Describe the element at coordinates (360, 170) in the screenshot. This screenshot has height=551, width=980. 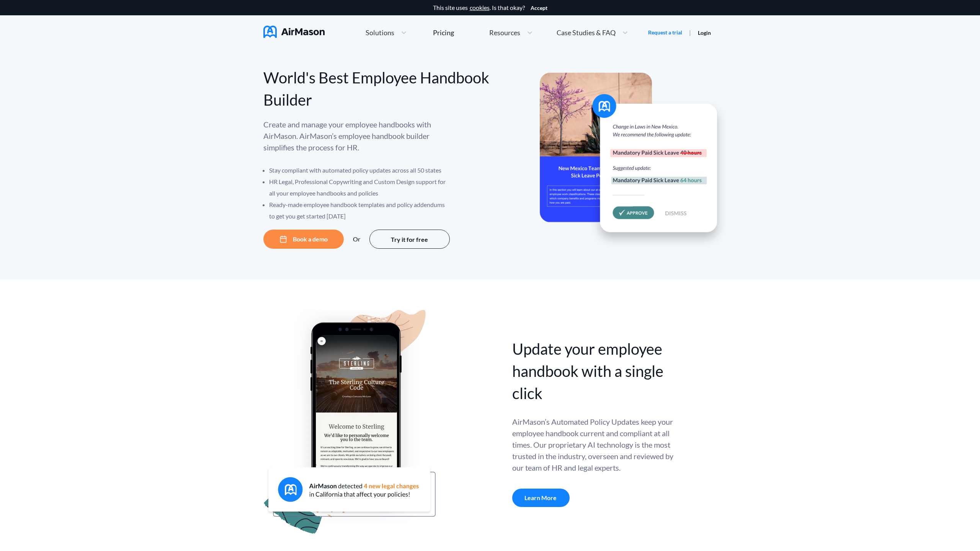
I see `li: Stay compliant with automated policy updates across all 50 states` at that location.